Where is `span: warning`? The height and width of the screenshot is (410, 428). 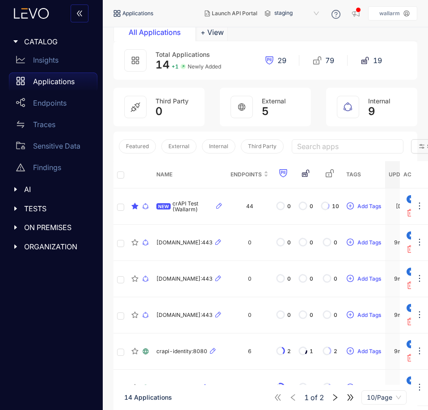 span: warning is located at coordinates (21, 167).